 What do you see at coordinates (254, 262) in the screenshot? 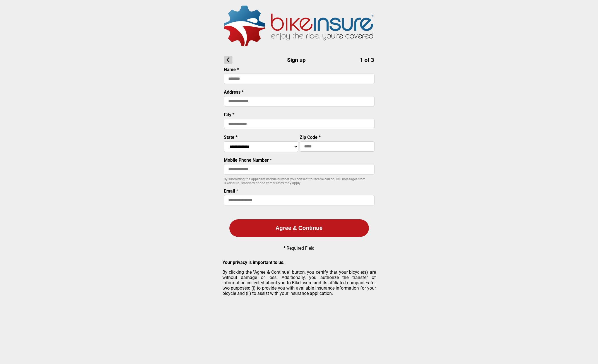
I see `strong: Your privacy is important to us.` at bounding box center [254, 262].